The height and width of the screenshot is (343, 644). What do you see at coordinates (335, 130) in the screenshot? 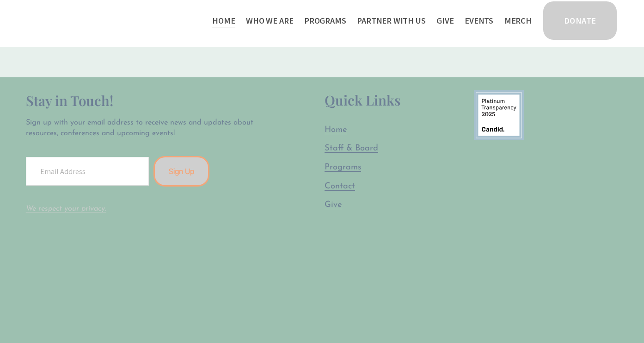
I see `span: Home` at bounding box center [335, 130].